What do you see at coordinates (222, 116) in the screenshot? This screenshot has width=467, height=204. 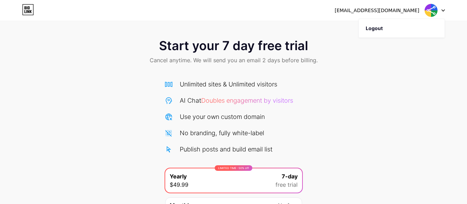 I see `div: Use your own custom domain` at bounding box center [222, 116].